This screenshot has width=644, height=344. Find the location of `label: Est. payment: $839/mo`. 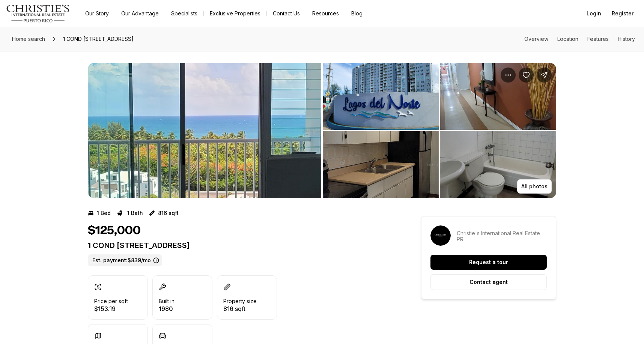

label: Est. payment: $839/mo is located at coordinates (125, 260).